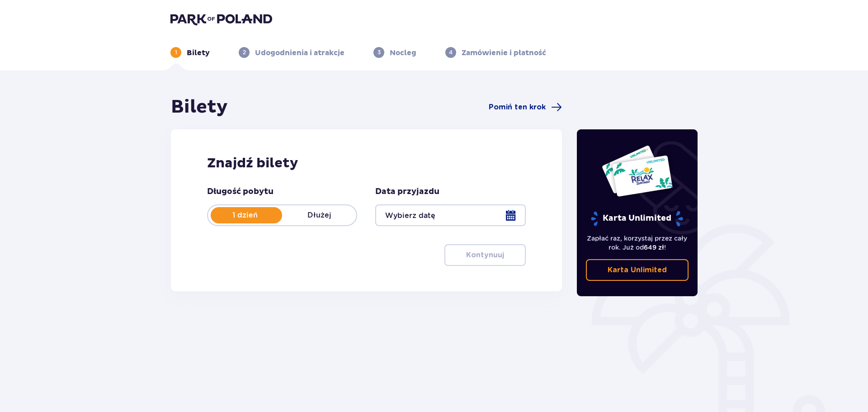  What do you see at coordinates (403, 53) in the screenshot?
I see `p: Nocleg` at bounding box center [403, 53].